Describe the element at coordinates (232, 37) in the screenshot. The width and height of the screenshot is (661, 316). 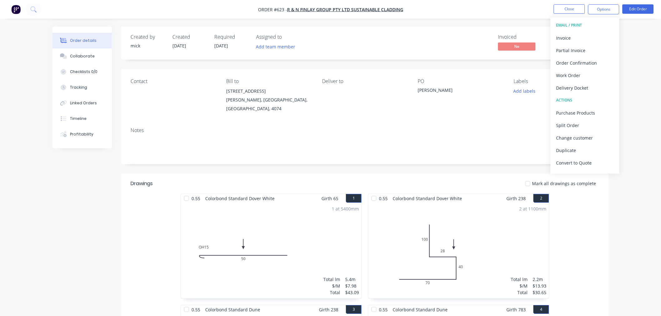
I see `div: Required` at that location.